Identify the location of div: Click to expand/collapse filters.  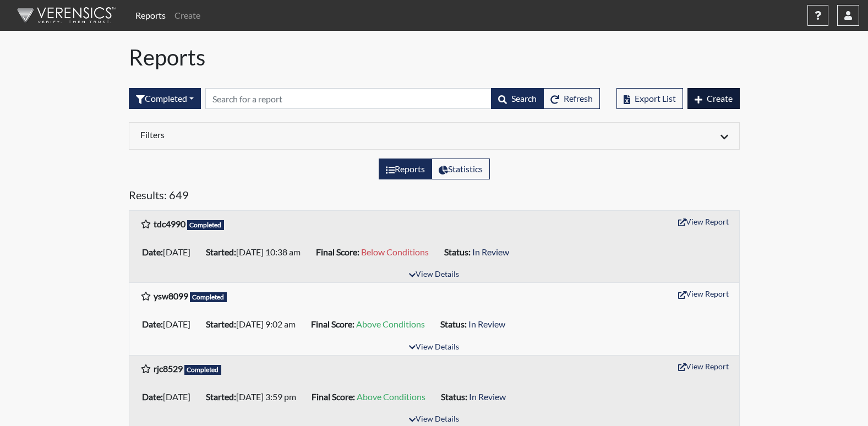
(434, 136).